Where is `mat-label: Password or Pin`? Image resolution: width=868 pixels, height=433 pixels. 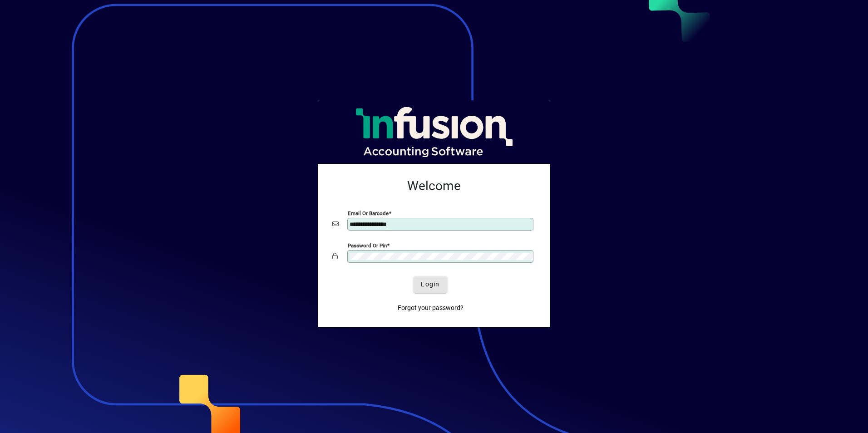 mat-label: Password or Pin is located at coordinates (367, 245).